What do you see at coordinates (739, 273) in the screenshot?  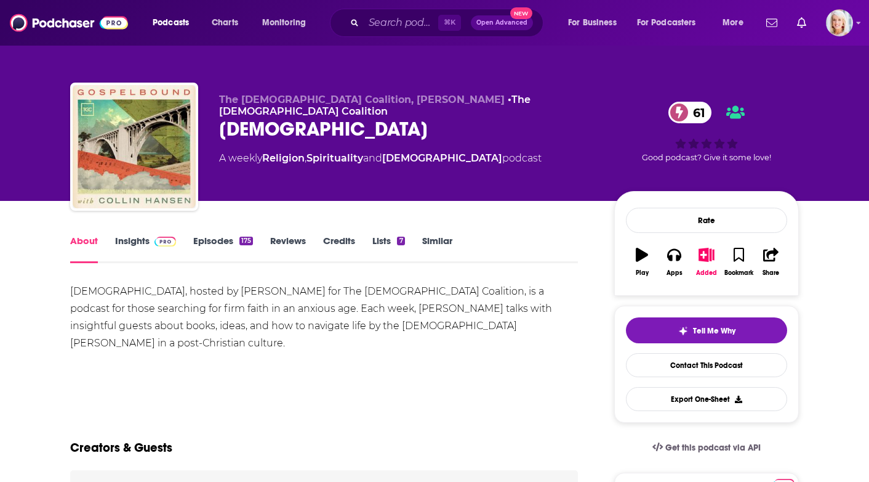 I see `div: Bookmark` at bounding box center [739, 273].